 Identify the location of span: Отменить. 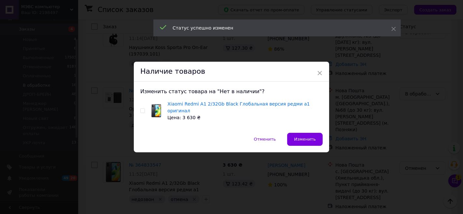
(265, 139).